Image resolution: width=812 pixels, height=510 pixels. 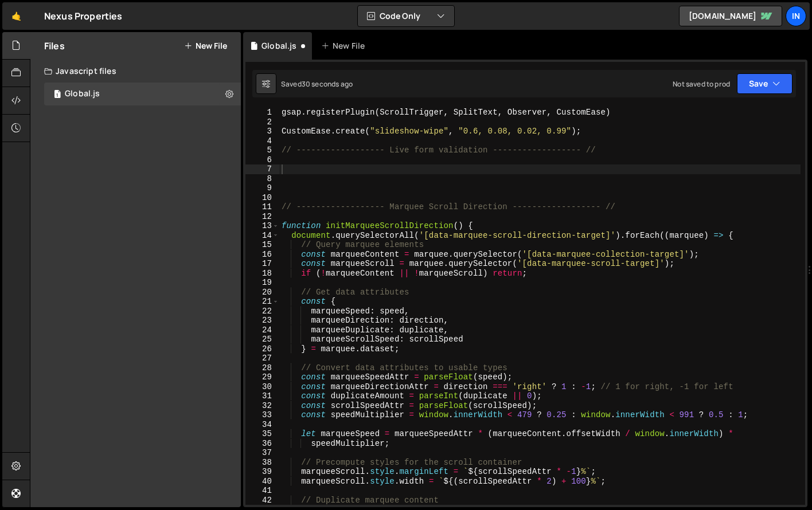 What do you see at coordinates (262, 141) in the screenshot?
I see `div: 4` at bounding box center [262, 141].